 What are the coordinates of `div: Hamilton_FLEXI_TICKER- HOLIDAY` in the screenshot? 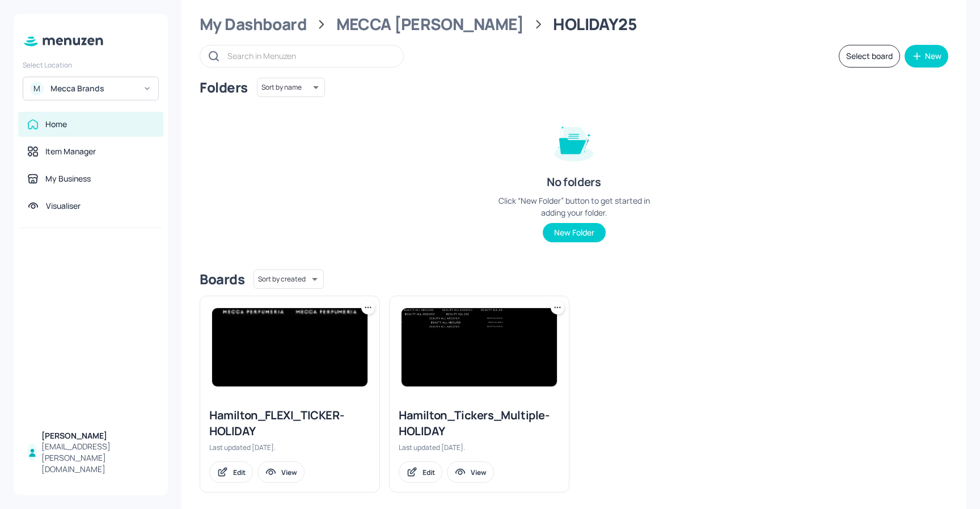 It's located at (290, 423).